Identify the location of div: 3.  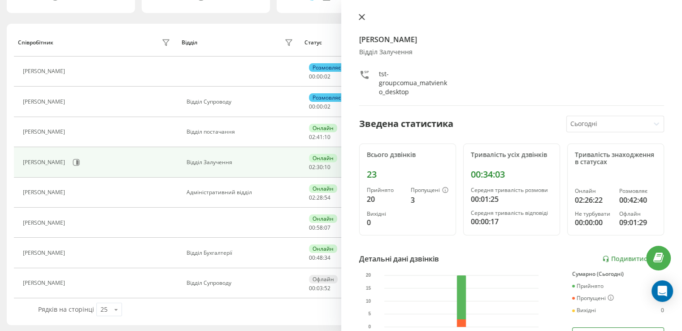
(429, 200).